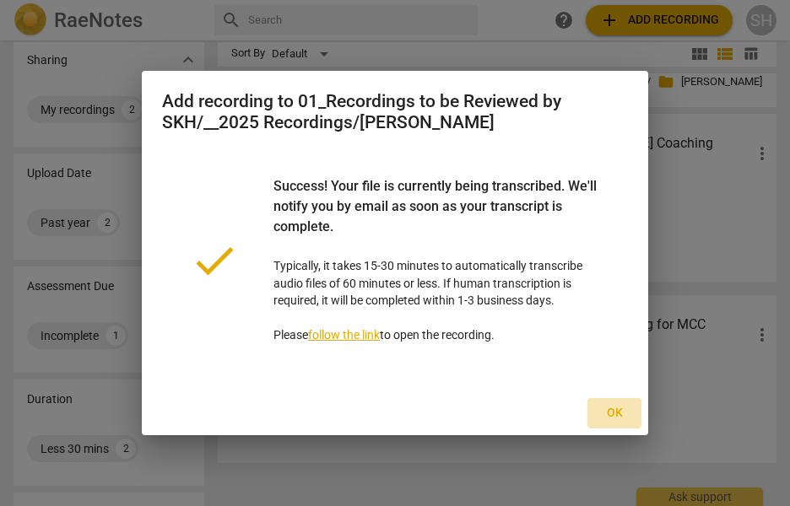 This screenshot has height=506, width=790. What do you see at coordinates (437, 217) in the screenshot?
I see `div: Success! Your file is currently being transcribed. We'll notify you by email as soon as your tran...` at bounding box center [437, 217].